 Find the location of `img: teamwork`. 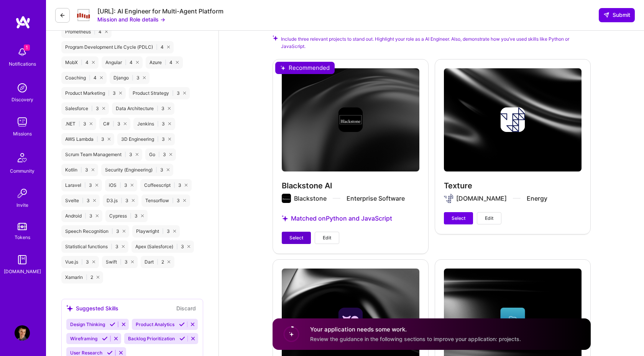

img: teamwork is located at coordinates (22, 122).